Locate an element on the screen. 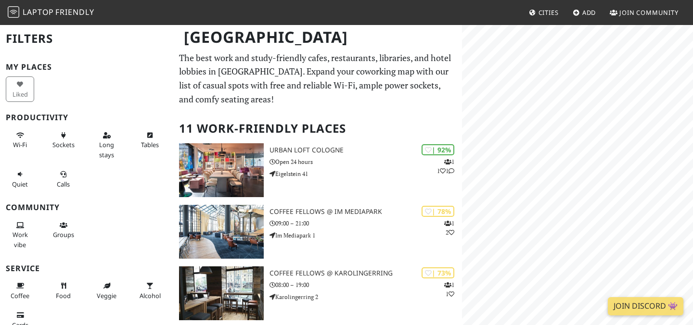 This screenshot has width=693, height=325. span: Laptop is located at coordinates (38, 12).